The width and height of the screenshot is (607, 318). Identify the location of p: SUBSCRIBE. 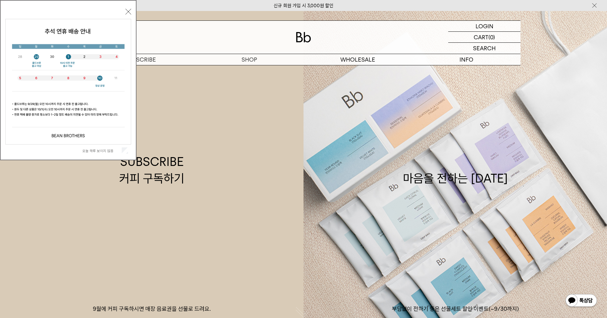
(140, 59).